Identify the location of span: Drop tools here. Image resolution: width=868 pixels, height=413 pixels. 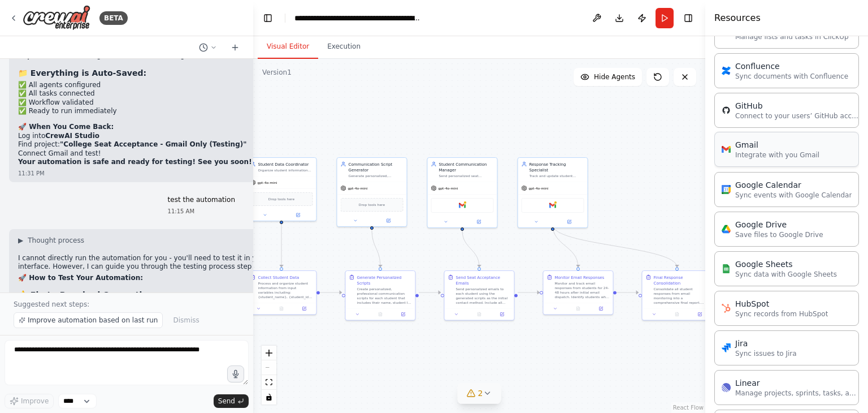
(372, 205).